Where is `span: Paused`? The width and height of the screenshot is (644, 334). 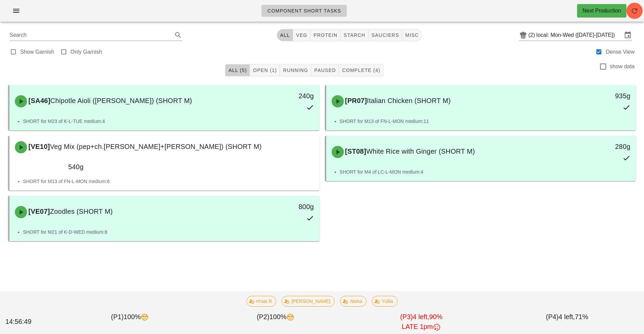
span: Paused is located at coordinates (325, 71).